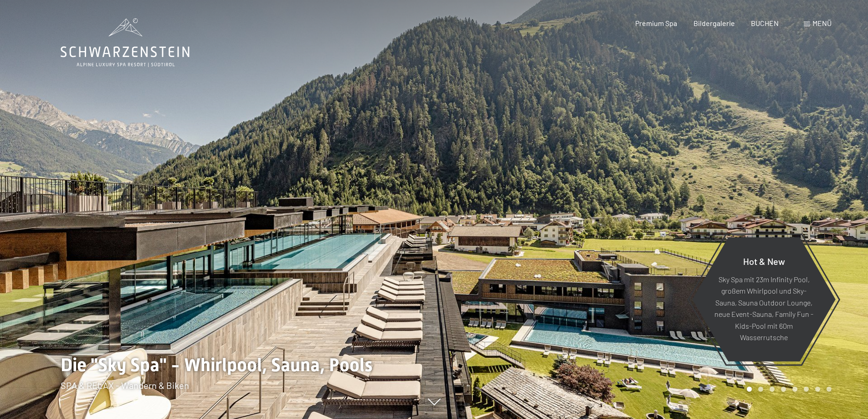 The height and width of the screenshot is (419, 868). What do you see at coordinates (656, 23) in the screenshot?
I see `a: Premium Spa` at bounding box center [656, 23].